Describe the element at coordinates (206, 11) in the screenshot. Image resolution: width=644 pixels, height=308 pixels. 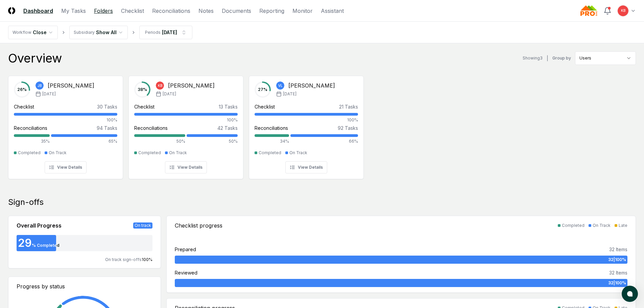
I see `a: Notes` at that location.